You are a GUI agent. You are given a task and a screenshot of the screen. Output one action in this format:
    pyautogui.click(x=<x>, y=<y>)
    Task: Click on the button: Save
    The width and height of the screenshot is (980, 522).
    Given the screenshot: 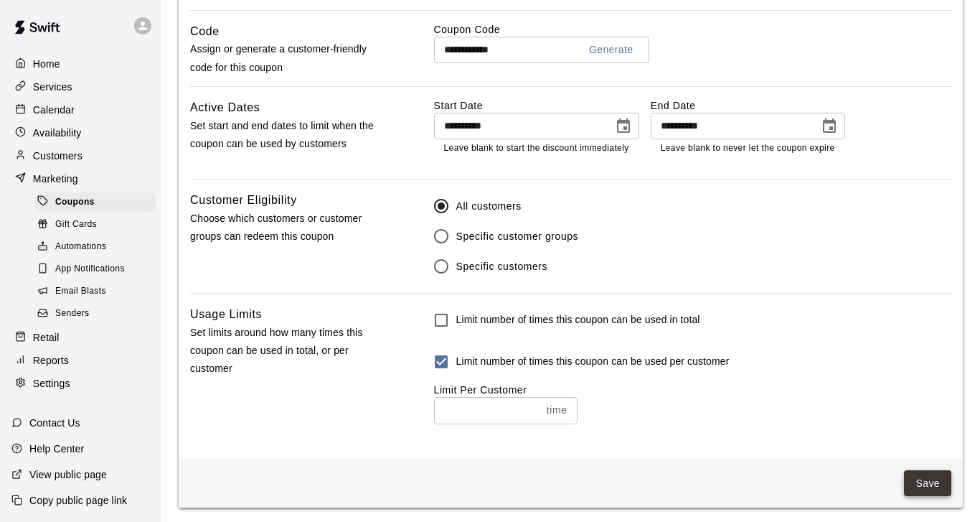 What is the action you would take?
    pyautogui.click(x=928, y=483)
    